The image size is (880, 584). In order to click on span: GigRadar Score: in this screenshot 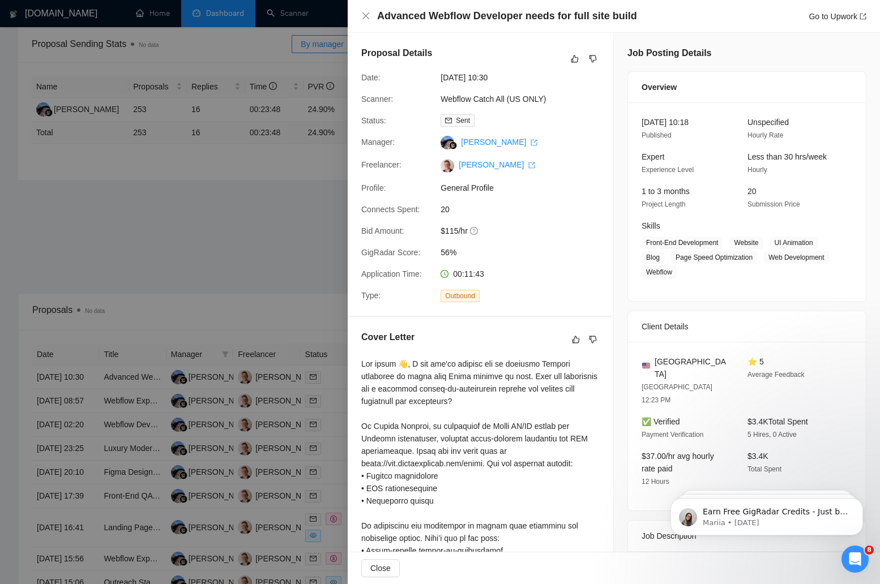, I will do `click(391, 252)`.